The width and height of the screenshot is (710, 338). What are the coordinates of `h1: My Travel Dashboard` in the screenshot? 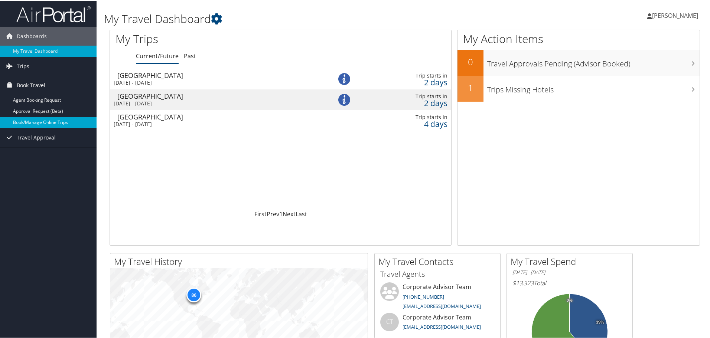 It's located at (304, 18).